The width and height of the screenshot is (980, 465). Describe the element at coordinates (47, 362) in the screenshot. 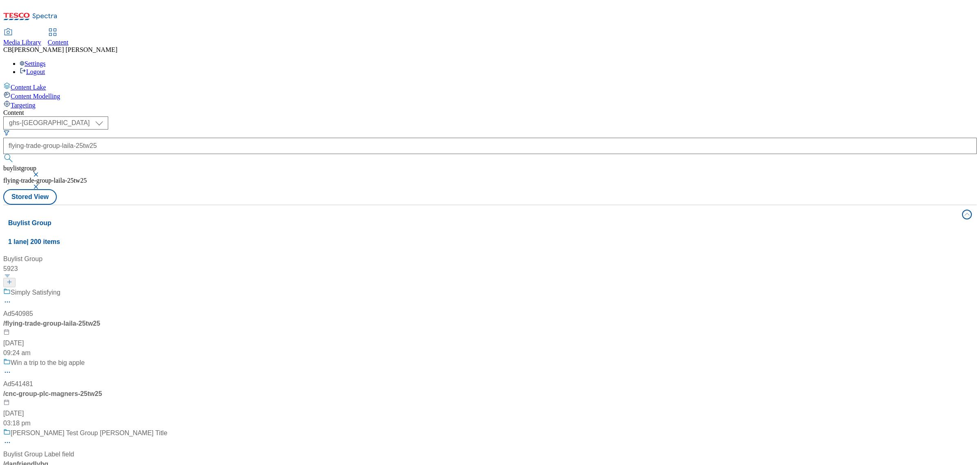

I see `div: Win a trip to the big apple` at that location.